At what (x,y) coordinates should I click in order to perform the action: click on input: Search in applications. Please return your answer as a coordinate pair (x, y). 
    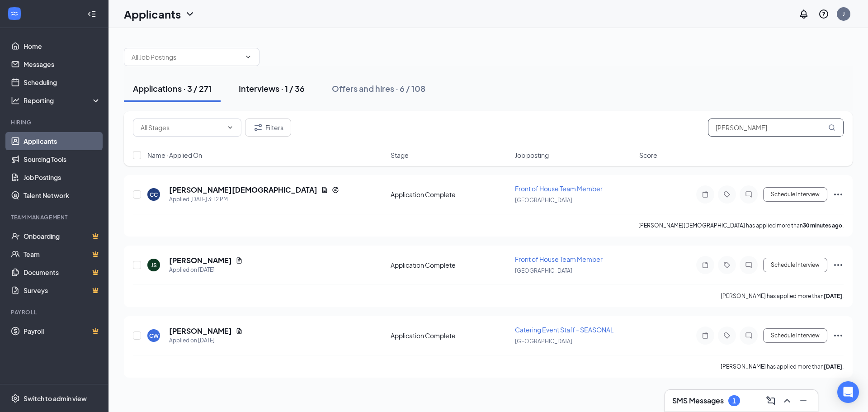
    Looking at the image, I should click on (776, 128).